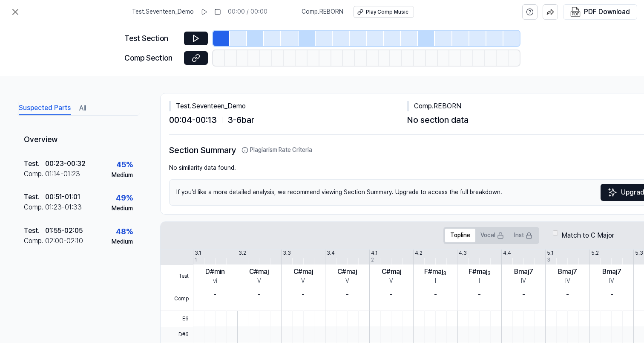  I want to click on a: Play Comp Music, so click(384, 12).